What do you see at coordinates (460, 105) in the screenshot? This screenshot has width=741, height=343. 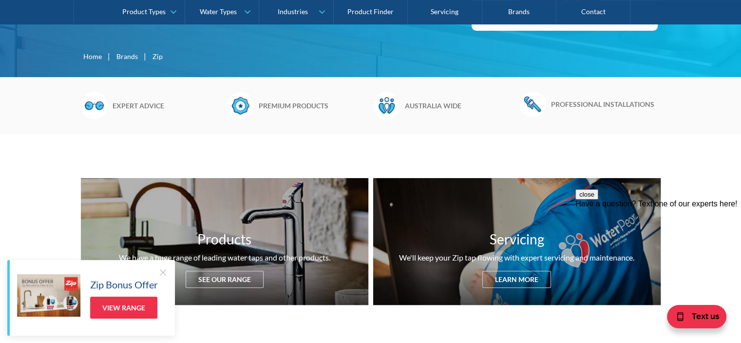 I see `h6: Australia wide` at bounding box center [460, 105].